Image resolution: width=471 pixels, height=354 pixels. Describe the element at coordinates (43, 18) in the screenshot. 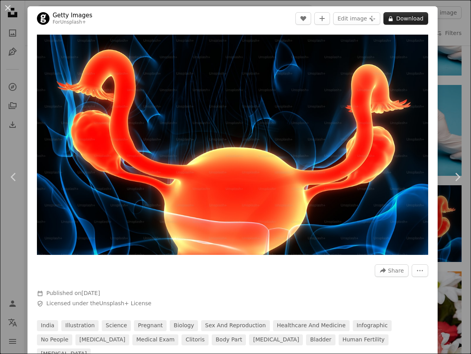

I see `img: Go to Getty Images's profile` at that location.